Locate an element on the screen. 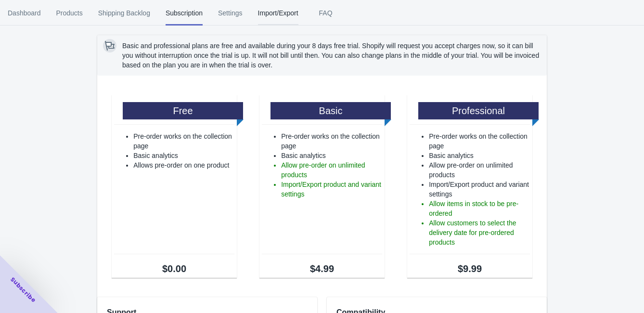  span: Import/Export is located at coordinates (278, 13).